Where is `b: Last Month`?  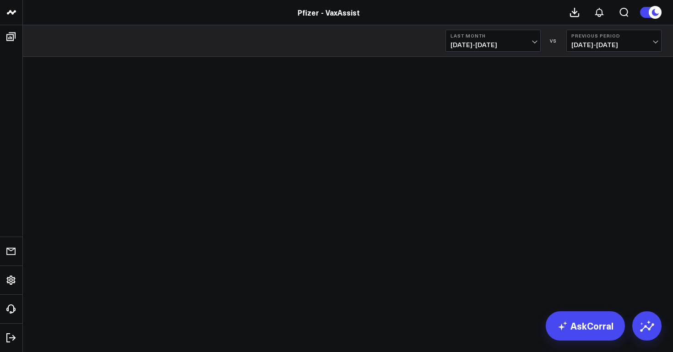 b: Last Month is located at coordinates (493, 36).